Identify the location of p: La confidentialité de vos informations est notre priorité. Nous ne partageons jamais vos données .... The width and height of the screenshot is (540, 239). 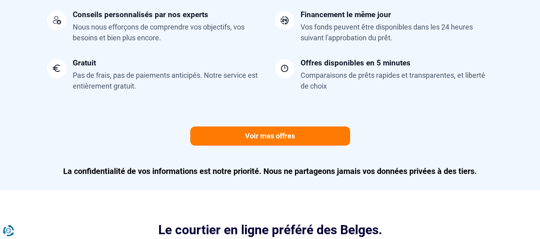
(270, 171).